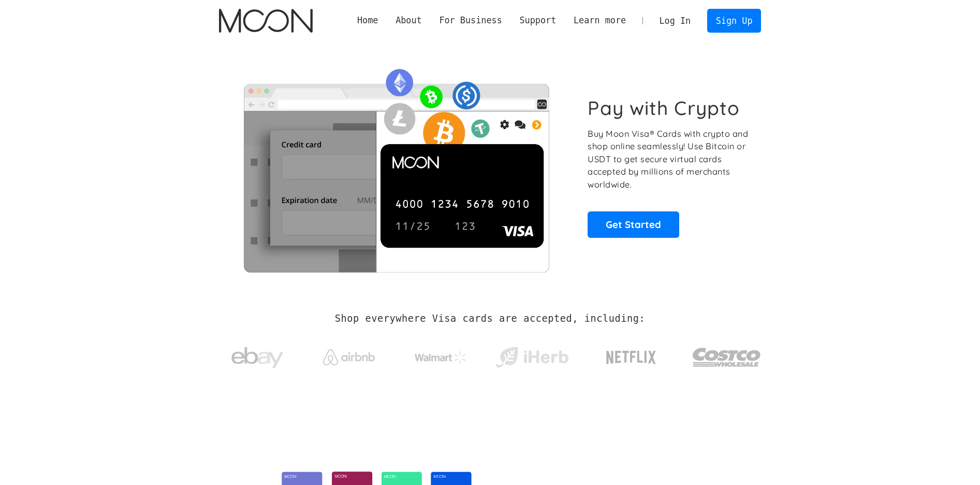 The image size is (980, 485). What do you see at coordinates (734, 21) in the screenshot?
I see `a: Sign Up` at bounding box center [734, 21].